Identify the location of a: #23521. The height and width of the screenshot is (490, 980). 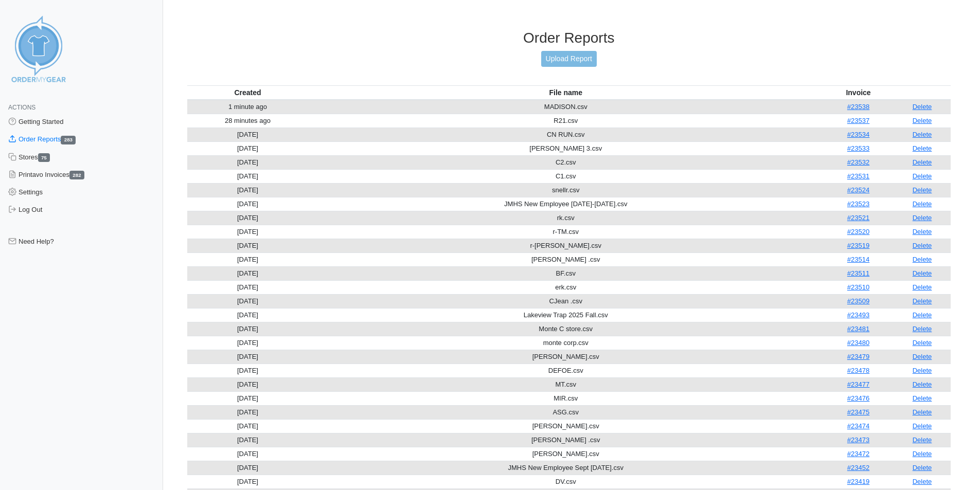
(858, 217).